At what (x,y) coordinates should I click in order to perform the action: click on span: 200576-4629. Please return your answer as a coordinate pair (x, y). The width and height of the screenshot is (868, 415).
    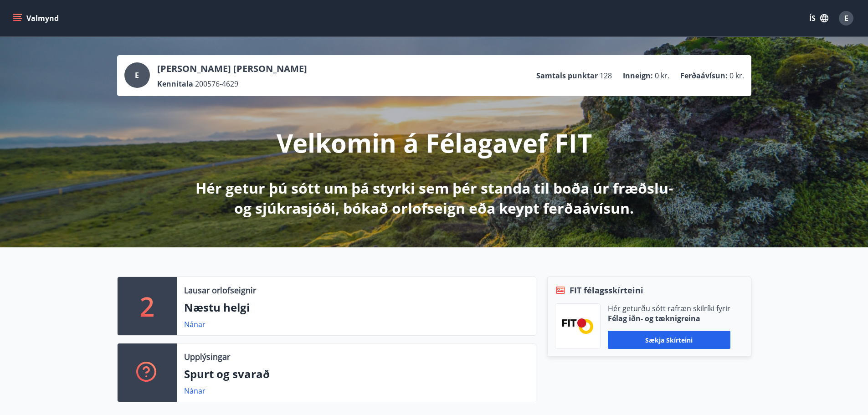
    Looking at the image, I should click on (217, 84).